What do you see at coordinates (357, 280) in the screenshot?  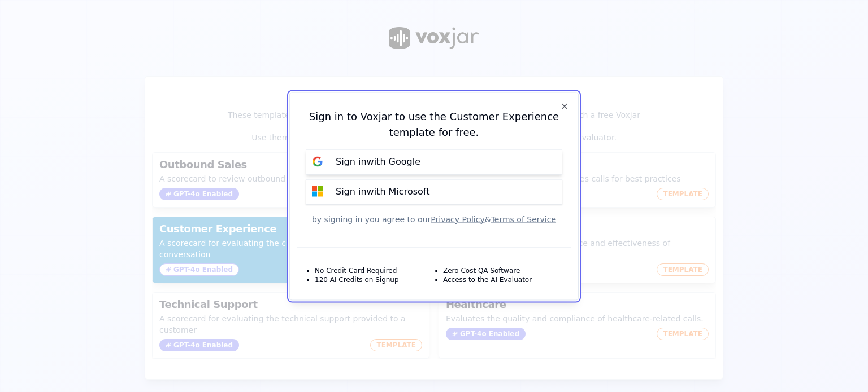 I see `li: 120 AI Credits on Signup` at bounding box center [357, 280].